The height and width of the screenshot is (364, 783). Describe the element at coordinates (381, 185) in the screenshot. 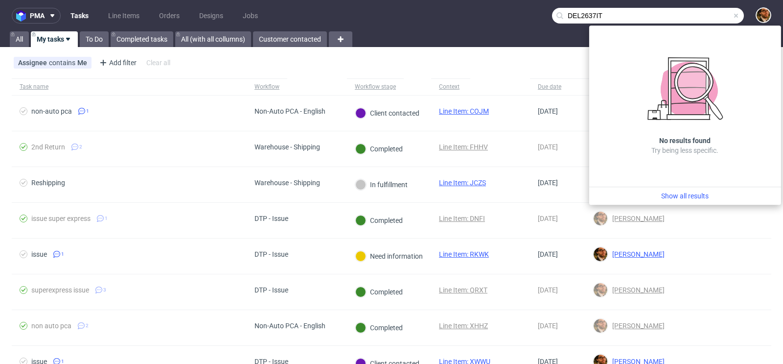

I see `div: In fulfillment` at that location.